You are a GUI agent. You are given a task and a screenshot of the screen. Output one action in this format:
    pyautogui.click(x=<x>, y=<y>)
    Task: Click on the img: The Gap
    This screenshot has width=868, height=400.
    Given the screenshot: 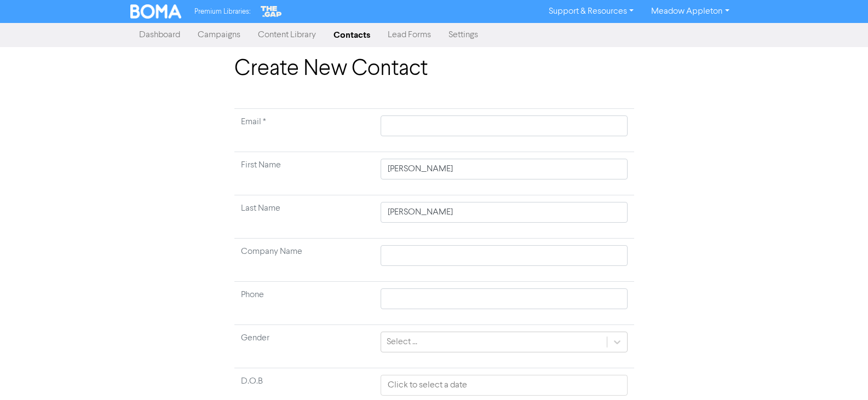 What is the action you would take?
    pyautogui.click(x=271, y=11)
    